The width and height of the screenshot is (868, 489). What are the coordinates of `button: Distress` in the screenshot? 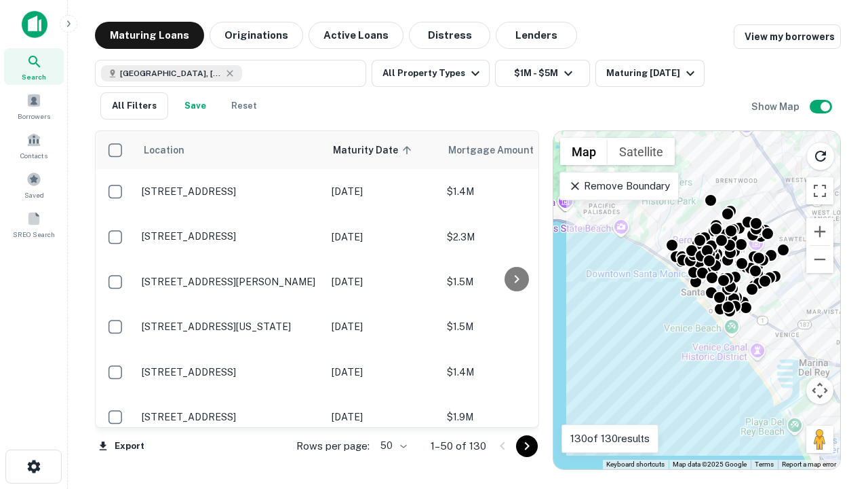 It's located at (450, 35).